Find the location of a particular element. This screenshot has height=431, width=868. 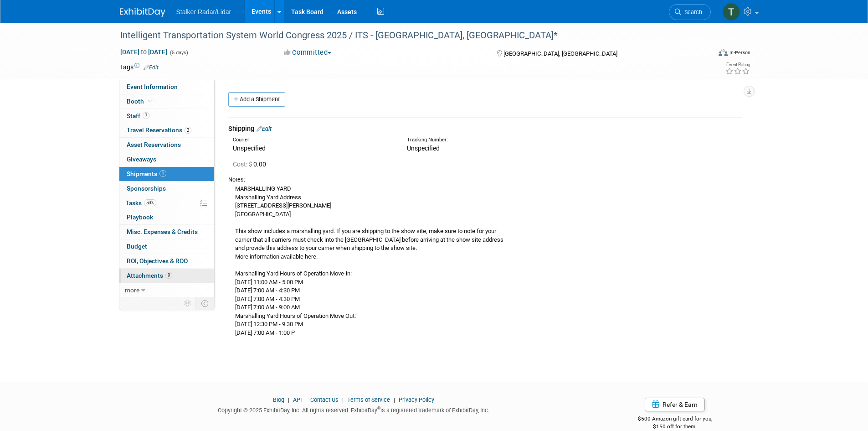

a: Add a Shipment is located at coordinates (256, 100).